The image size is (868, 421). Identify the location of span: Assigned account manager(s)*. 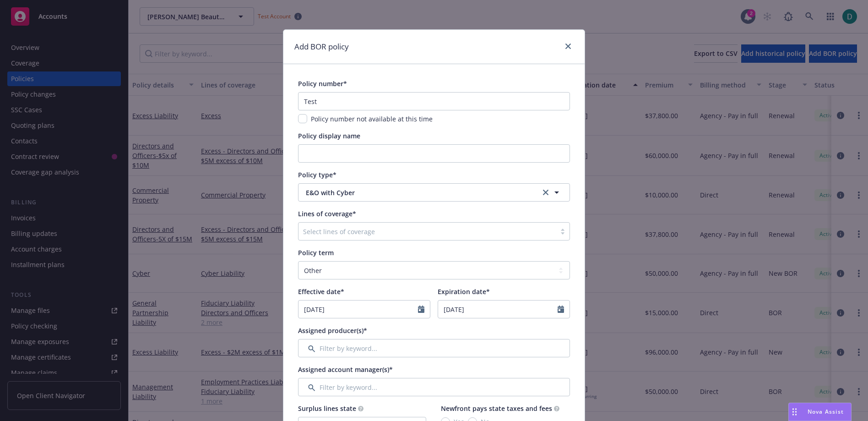
(345, 369).